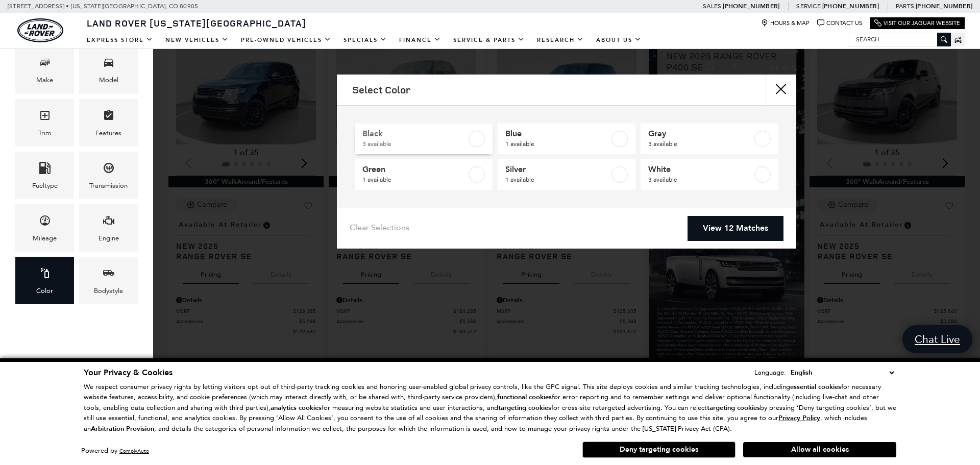  What do you see at coordinates (45, 222) in the screenshot?
I see `span: Mileage` at bounding box center [45, 222].